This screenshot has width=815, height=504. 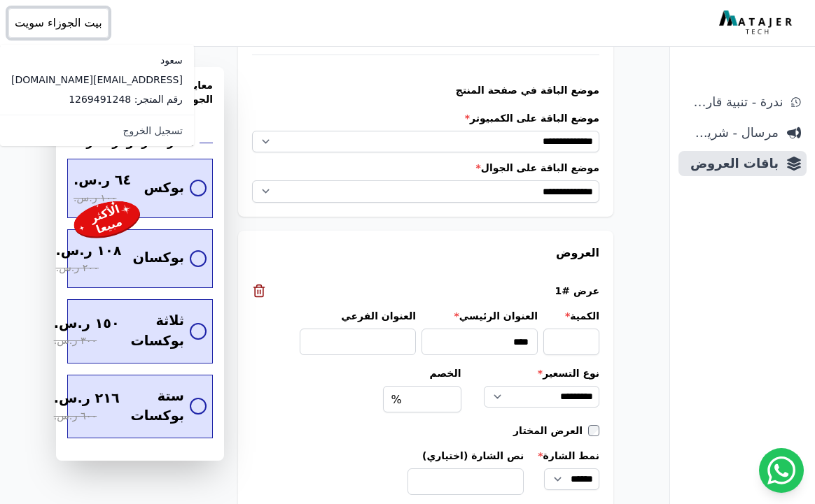 I want to click on div: الأكثر مبيعا, so click(x=107, y=220).